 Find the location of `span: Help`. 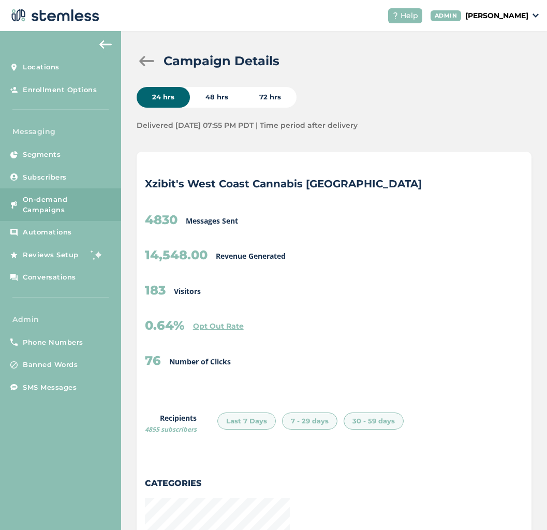

span: Help is located at coordinates (409, 16).